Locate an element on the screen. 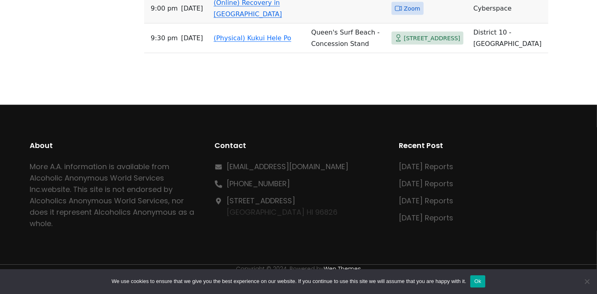 Image resolution: width=597 pixels, height=294 pixels. h2: Contact is located at coordinates (298, 145).